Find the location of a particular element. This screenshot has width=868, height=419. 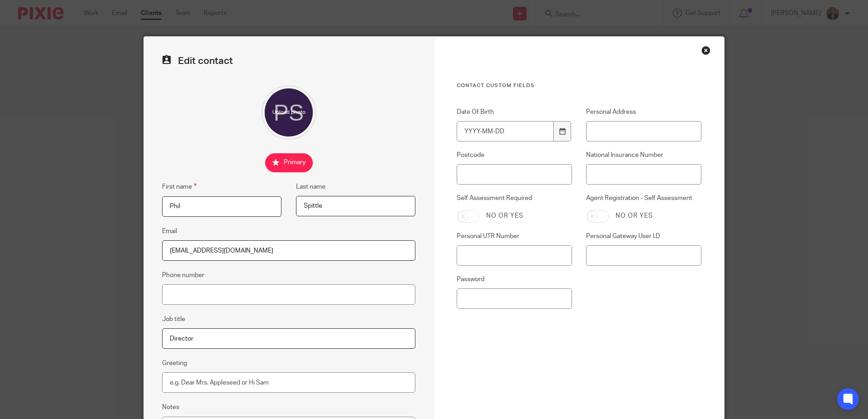

label: Phone number is located at coordinates (183, 275).